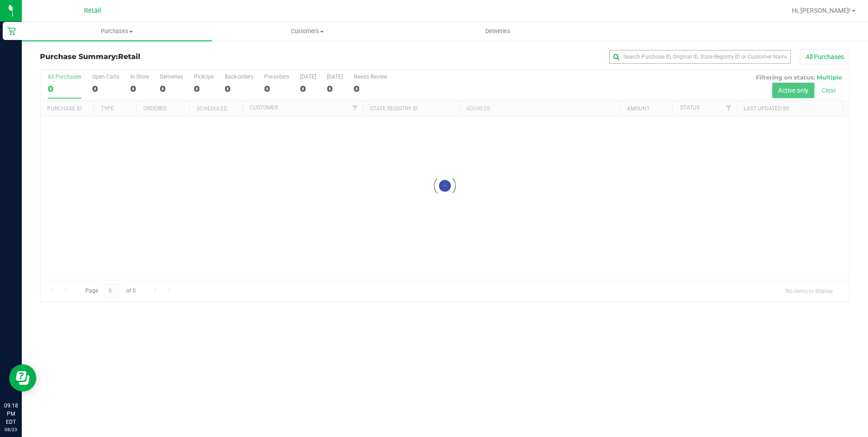  I want to click on h3: Purchase Summary:, so click(175, 57).